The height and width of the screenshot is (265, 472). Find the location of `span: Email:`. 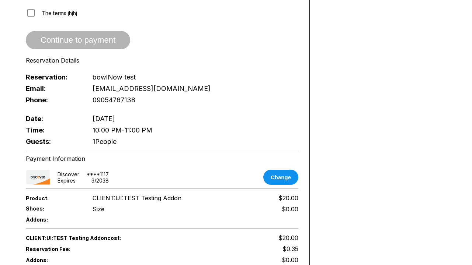

span: Email: is located at coordinates (53, 88).